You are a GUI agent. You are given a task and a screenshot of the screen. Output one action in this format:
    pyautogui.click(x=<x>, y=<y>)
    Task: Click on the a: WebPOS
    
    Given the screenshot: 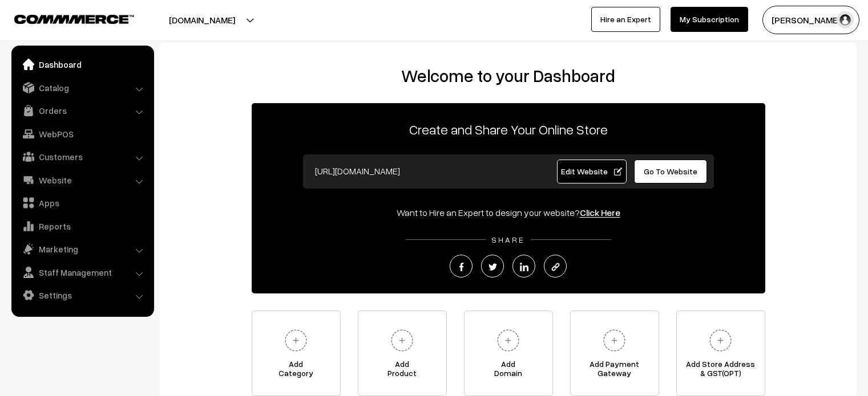 What is the action you would take?
    pyautogui.click(x=82, y=134)
    